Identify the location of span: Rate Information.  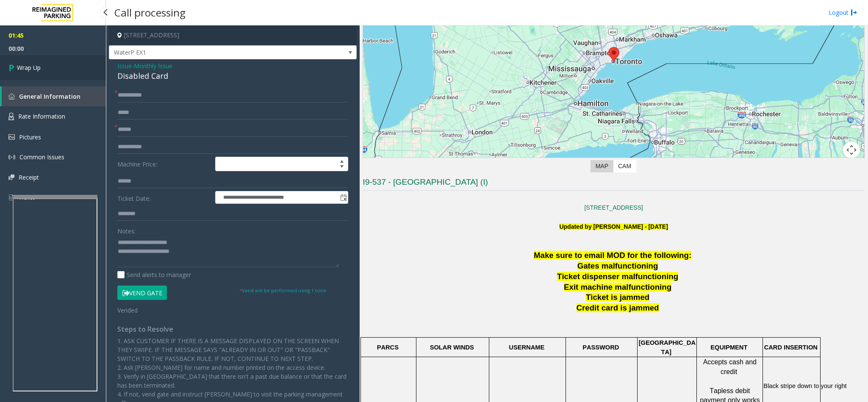
(42, 116).